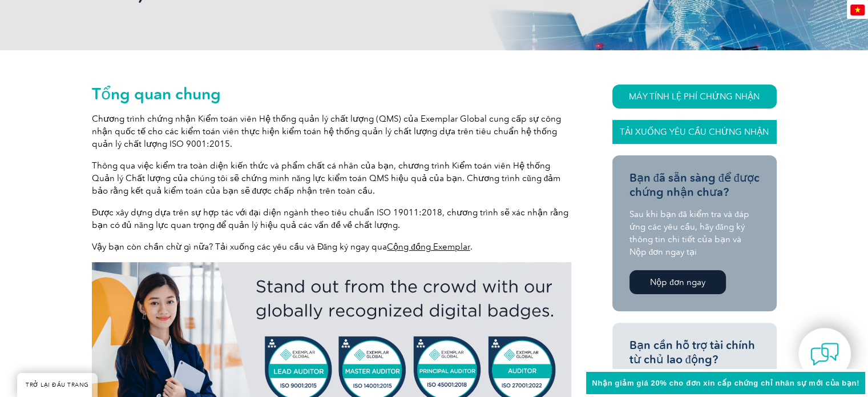 The width and height of the screenshot is (868, 397). What do you see at coordinates (858, 10) in the screenshot?
I see `img: vi` at bounding box center [858, 10].